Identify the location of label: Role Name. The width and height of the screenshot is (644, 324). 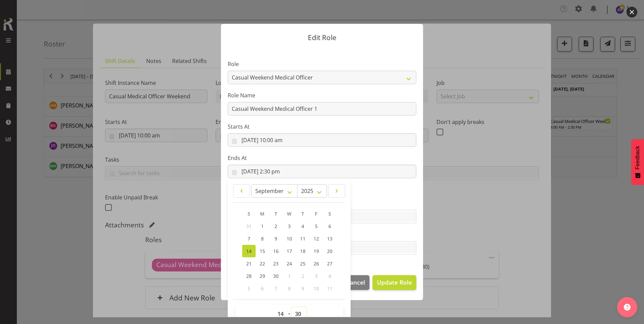
(322, 95).